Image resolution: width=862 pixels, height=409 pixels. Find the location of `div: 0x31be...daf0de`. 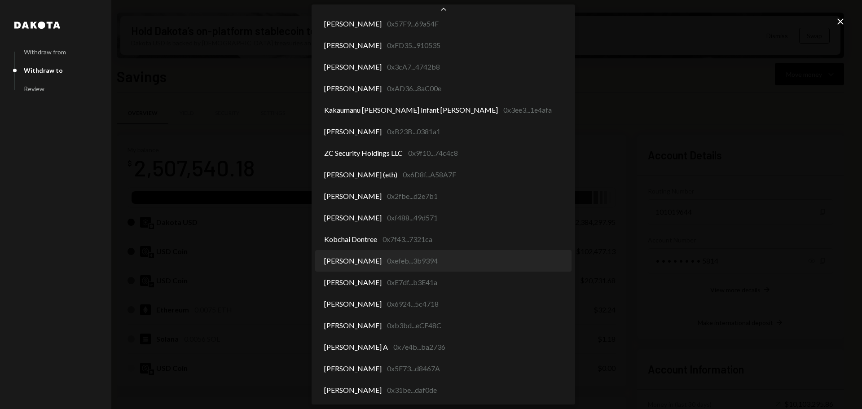

div: 0x31be...daf0de is located at coordinates (412, 390).